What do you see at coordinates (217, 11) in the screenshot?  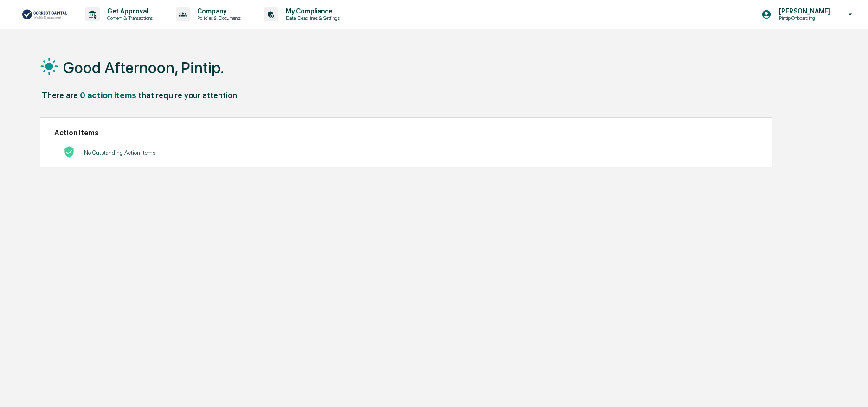 I see `p: Company` at bounding box center [217, 11].